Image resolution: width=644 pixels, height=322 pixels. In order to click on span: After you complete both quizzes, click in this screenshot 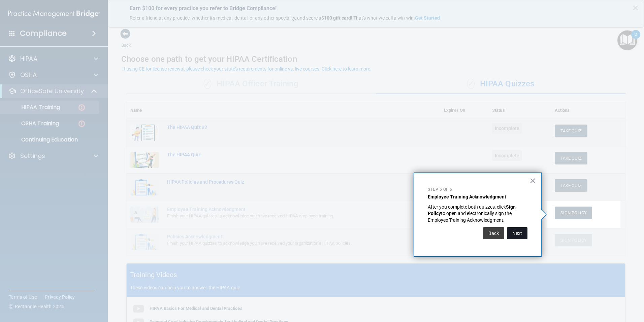, I will do `click(467, 207)`.